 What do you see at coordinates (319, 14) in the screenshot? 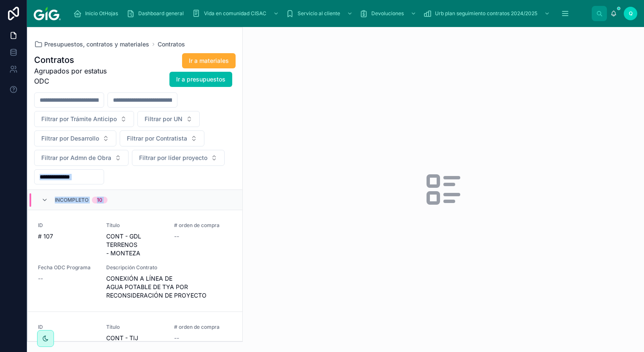
I see `span: Servicio al cliente` at bounding box center [319, 14].